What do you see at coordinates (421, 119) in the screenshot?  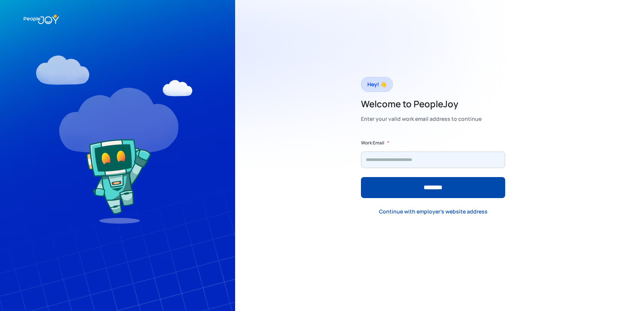 I see `div: Enter your valid work email address to continue` at bounding box center [421, 119].